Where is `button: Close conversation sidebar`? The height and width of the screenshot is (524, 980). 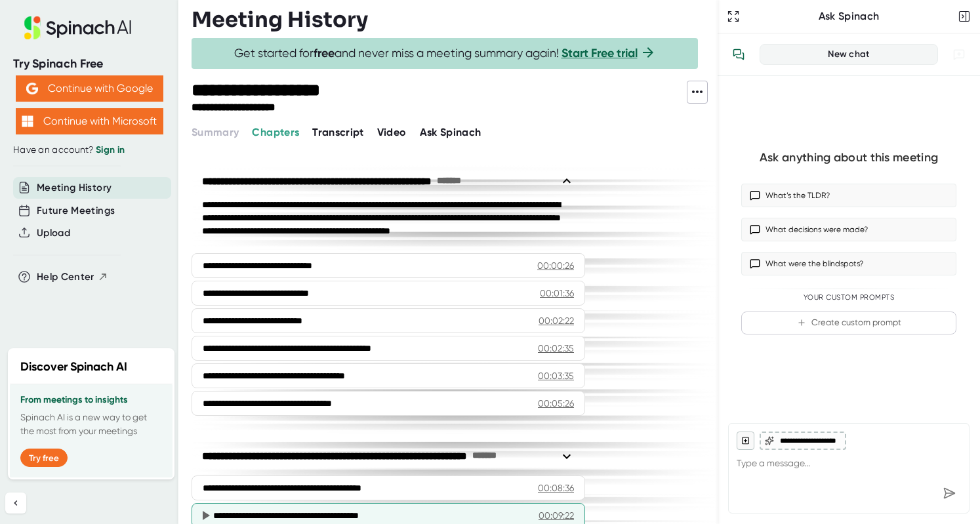
button: Close conversation sidebar is located at coordinates (964, 17).